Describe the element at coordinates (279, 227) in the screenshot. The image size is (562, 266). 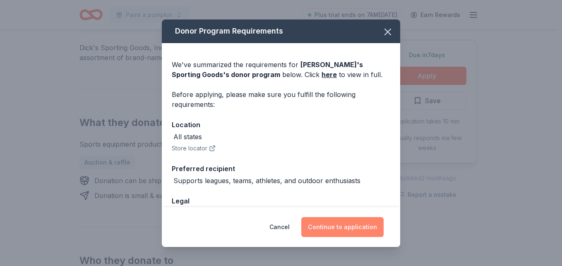
I see `button: Cancel` at that location.